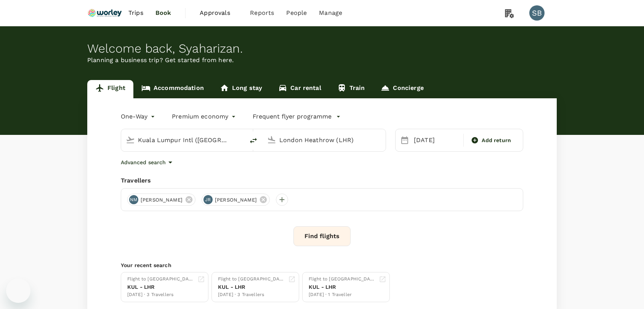 The width and height of the screenshot is (644, 309). Describe the element at coordinates (322, 265) in the screenshot. I see `p: Your recent search` at that location.